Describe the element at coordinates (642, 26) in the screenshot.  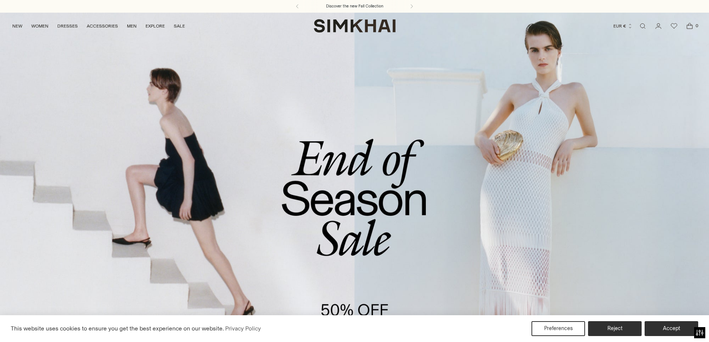
I see `a: Open search modal` at that location.